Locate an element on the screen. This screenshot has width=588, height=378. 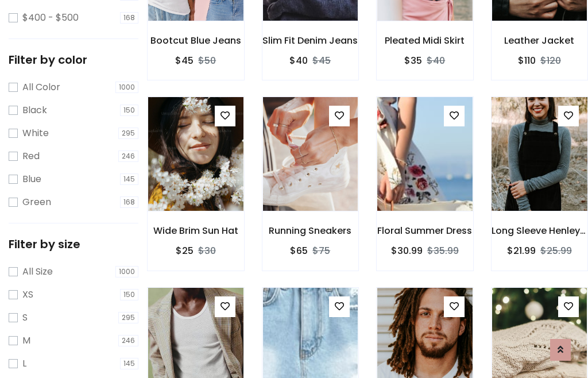
label: $400 - $500 is located at coordinates (50, 18).